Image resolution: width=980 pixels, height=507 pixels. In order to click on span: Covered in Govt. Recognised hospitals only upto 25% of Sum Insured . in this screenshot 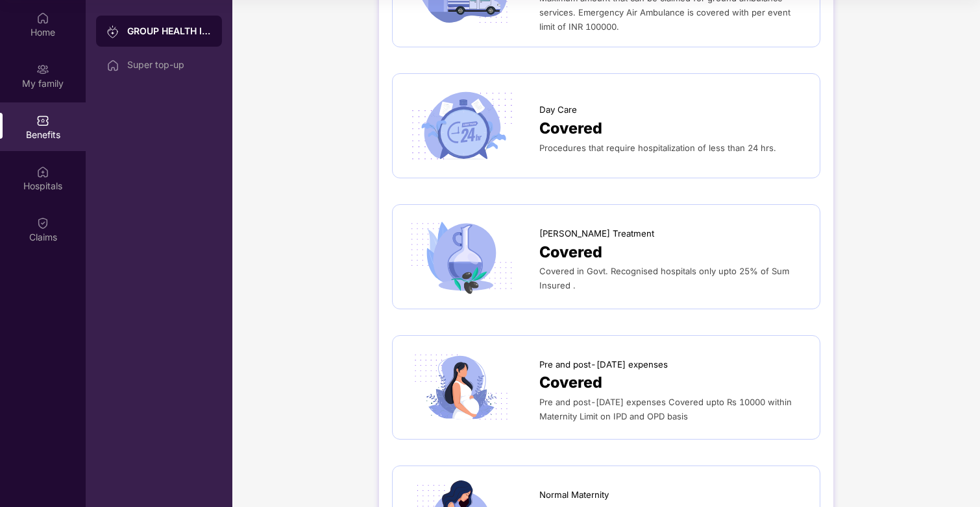, I will do `click(664, 278)`.